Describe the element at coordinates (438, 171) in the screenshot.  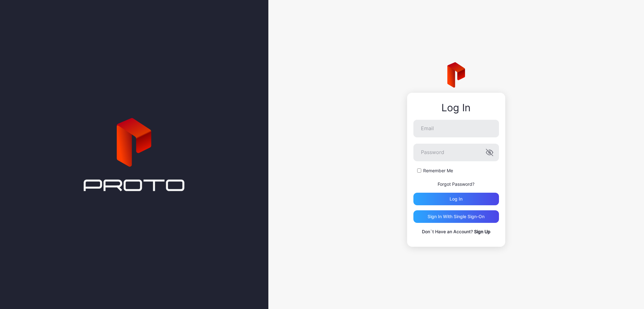
I see `label: Remember Me` at that location.